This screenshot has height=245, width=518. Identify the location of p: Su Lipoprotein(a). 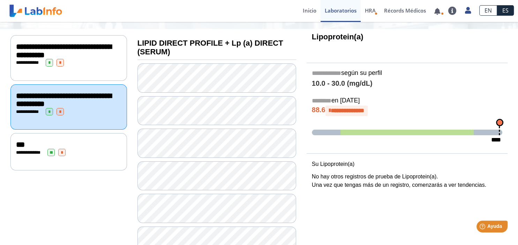
(407, 164).